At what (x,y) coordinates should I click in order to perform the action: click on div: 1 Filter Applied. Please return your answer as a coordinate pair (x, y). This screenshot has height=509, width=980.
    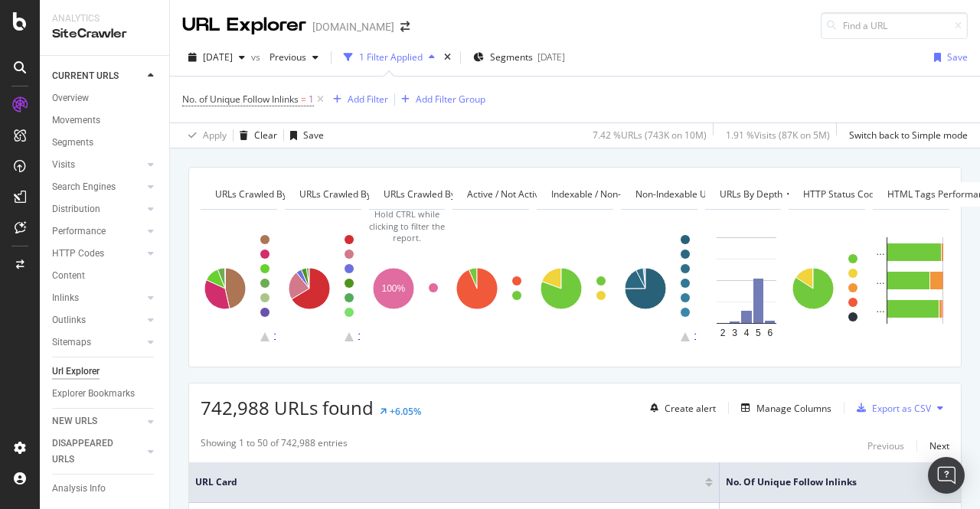
    Looking at the image, I should click on (390, 57).